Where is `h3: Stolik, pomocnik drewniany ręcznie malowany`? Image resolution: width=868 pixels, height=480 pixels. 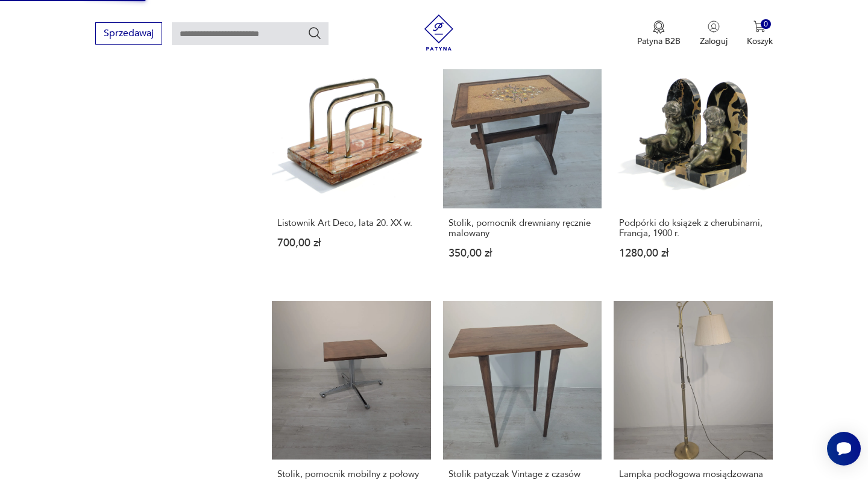 h3: Stolik, pomocnik drewniany ręcznie malowany is located at coordinates (522, 229).